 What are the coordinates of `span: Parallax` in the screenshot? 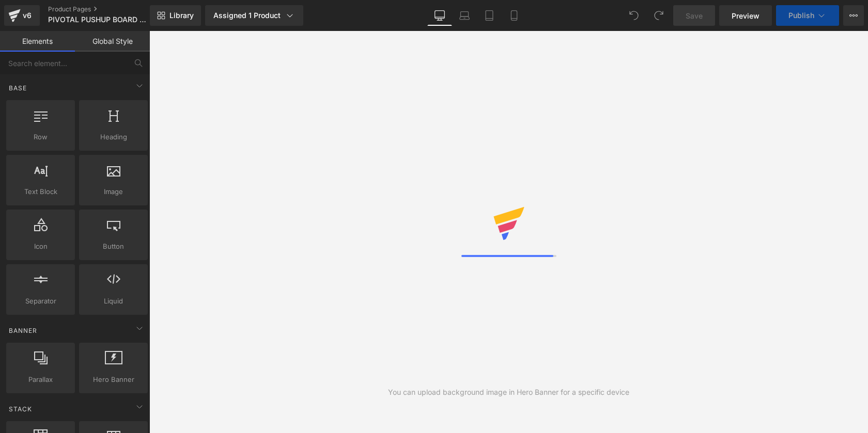 It's located at (40, 380).